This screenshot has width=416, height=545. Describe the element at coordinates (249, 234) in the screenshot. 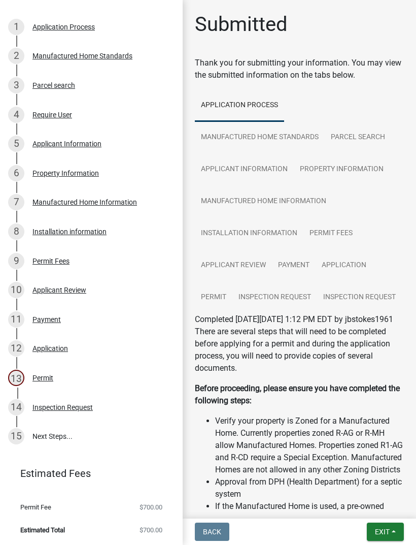

I see `a: Installation information` at that location.